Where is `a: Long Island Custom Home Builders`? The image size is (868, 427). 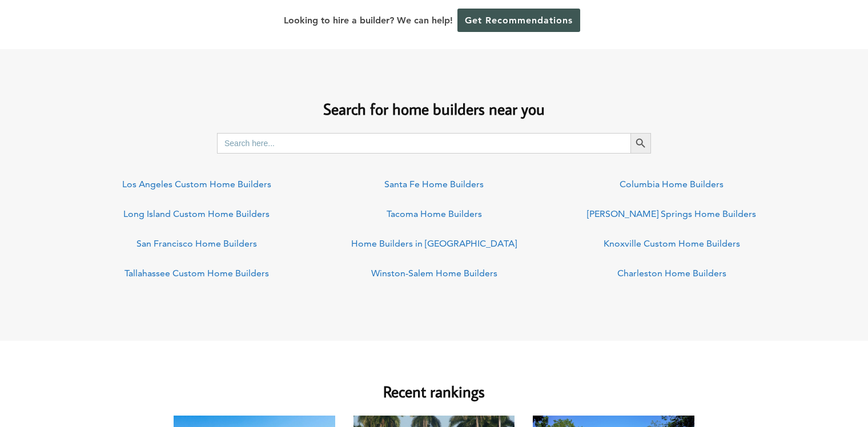
a: Long Island Custom Home Builders is located at coordinates (196, 214).